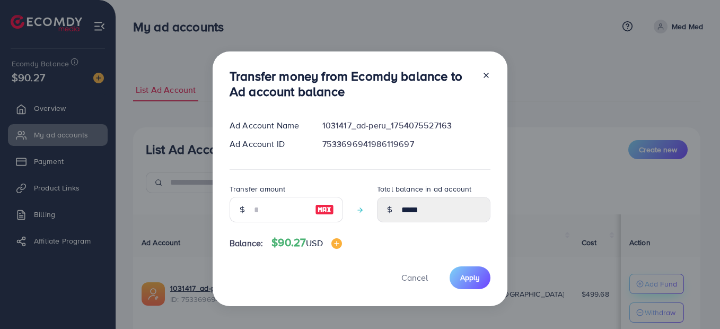 Image resolution: width=720 pixels, height=329 pixels. I want to click on span: Cancel, so click(415, 277).